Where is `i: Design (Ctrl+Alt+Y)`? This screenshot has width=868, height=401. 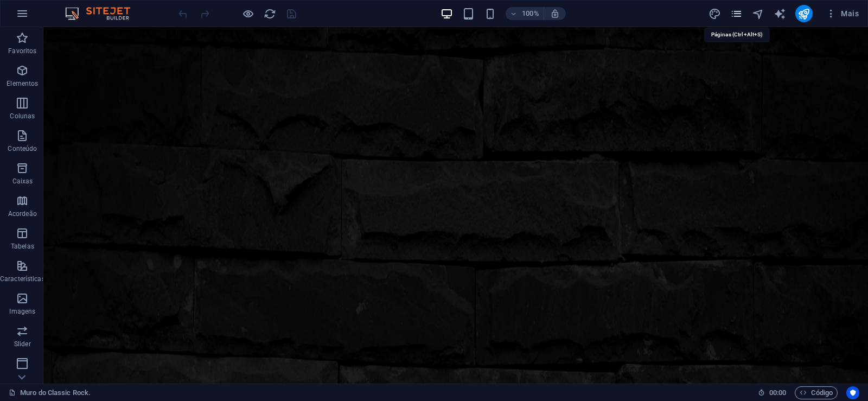 i: Design (Ctrl+Alt+Y) is located at coordinates (714, 14).